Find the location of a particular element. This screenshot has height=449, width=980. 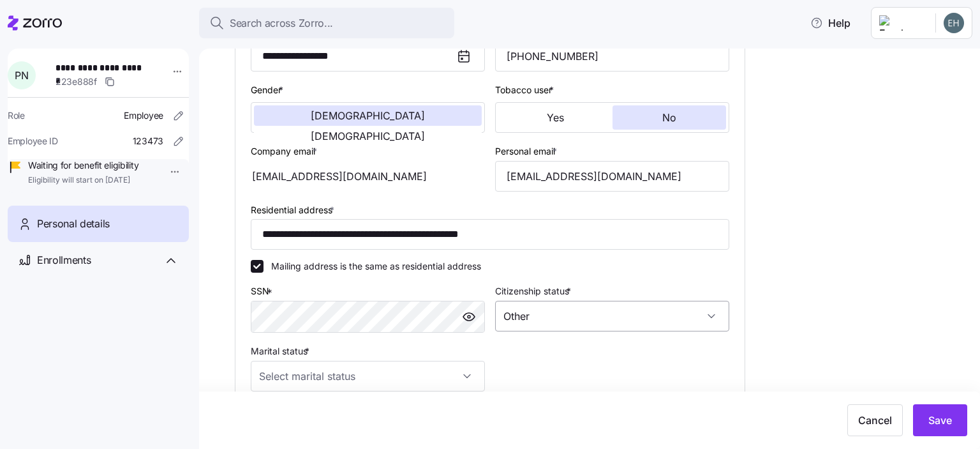

label: Mailing address is the same as residential address is located at coordinates (372, 266).